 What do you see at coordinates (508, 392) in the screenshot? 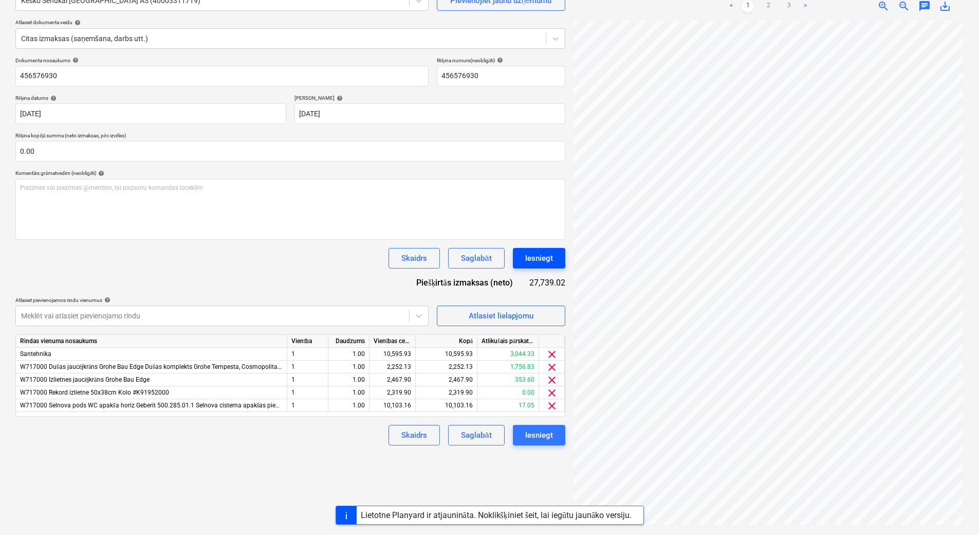
I see `div: 0.00` at bounding box center [508, 392].